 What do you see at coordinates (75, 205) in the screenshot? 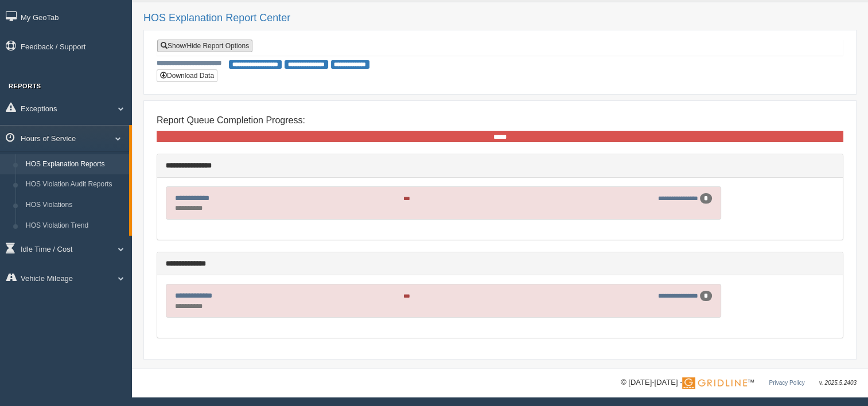
I see `a: HOS Violations` at bounding box center [75, 205].